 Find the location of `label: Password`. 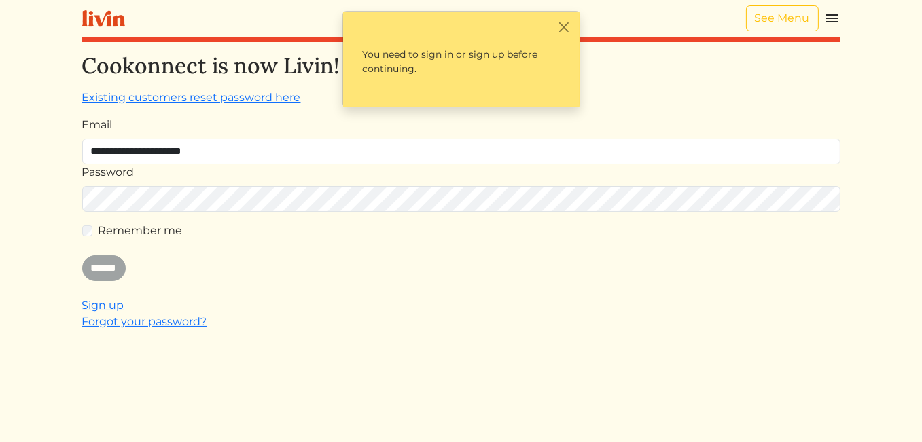

label: Password is located at coordinates (108, 173).